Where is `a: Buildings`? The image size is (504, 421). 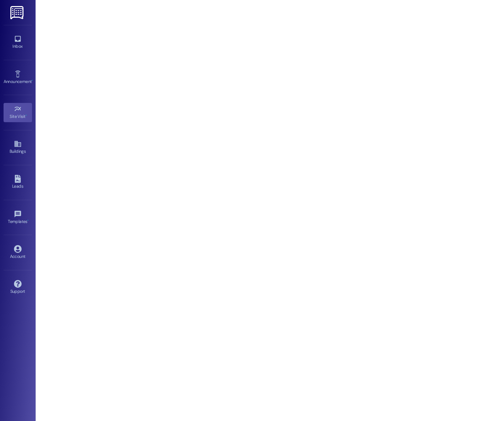 a: Buildings is located at coordinates (18, 147).